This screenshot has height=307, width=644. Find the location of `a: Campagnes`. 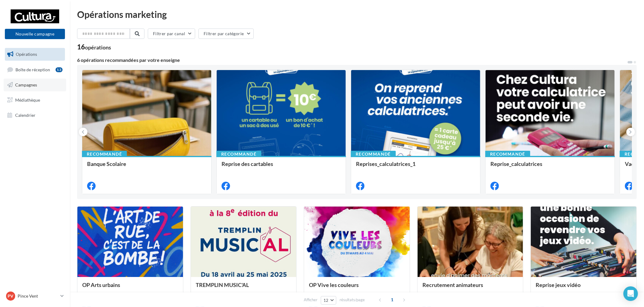

a: Campagnes is located at coordinates (35, 85).